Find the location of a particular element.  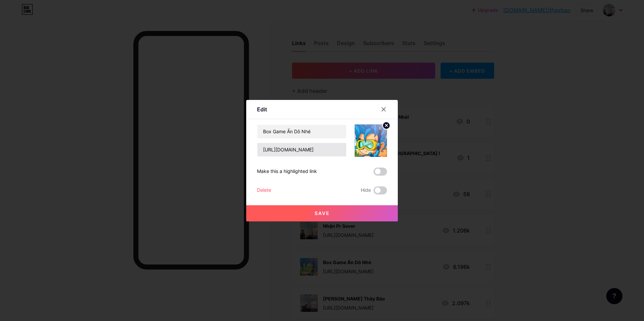

span: Save is located at coordinates (322, 213).